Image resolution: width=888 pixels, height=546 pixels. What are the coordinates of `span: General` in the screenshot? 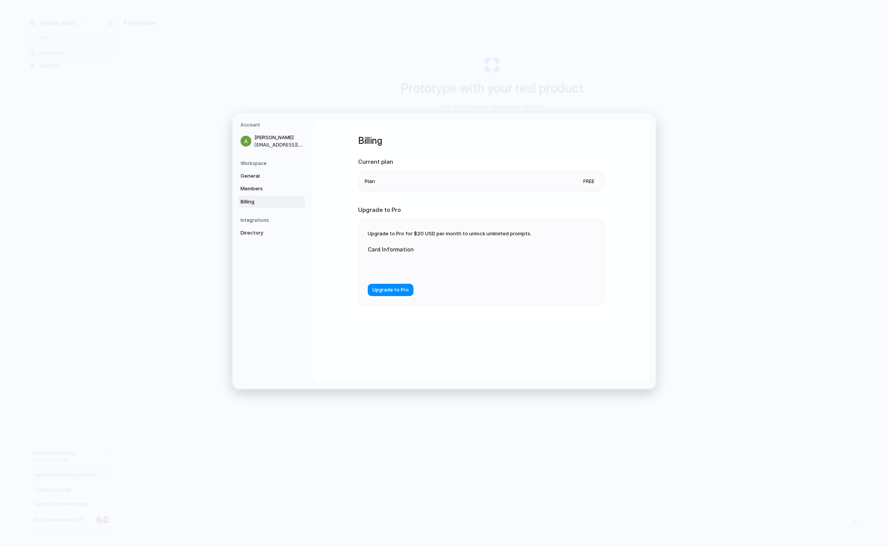 It's located at (265, 176).